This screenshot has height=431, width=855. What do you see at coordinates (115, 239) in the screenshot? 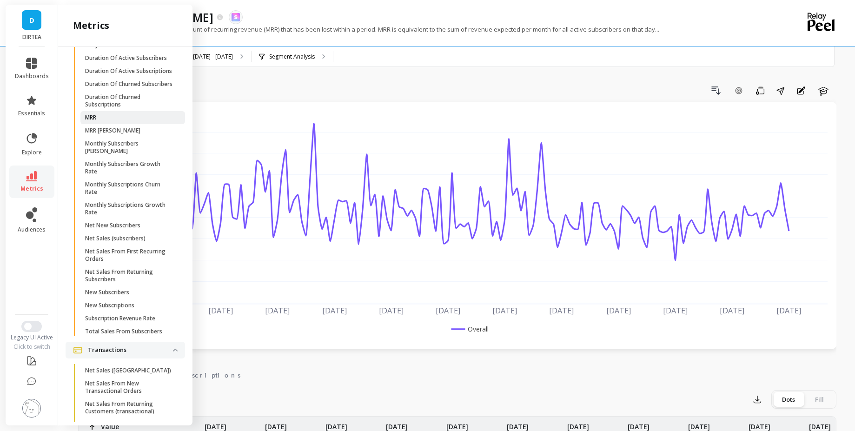
I see `p: Net Sales (subscribers)` at bounding box center [115, 239].